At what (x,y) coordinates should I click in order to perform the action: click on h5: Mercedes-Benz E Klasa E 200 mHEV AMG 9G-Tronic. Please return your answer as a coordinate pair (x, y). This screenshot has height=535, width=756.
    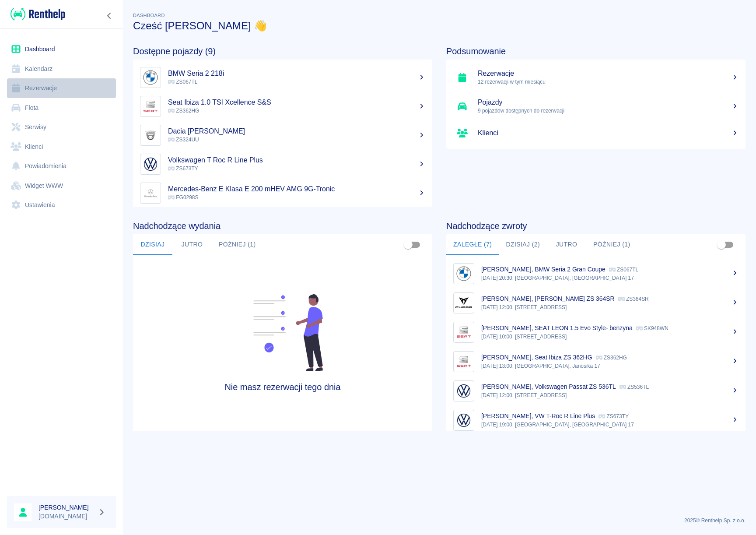
    Looking at the image, I should click on (297, 189).